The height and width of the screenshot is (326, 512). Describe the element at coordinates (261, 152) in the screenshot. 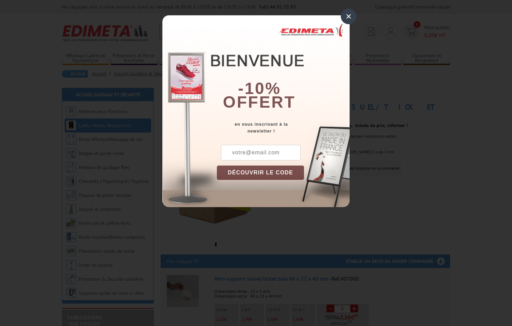

I see `input: votre@email.com` at that location.